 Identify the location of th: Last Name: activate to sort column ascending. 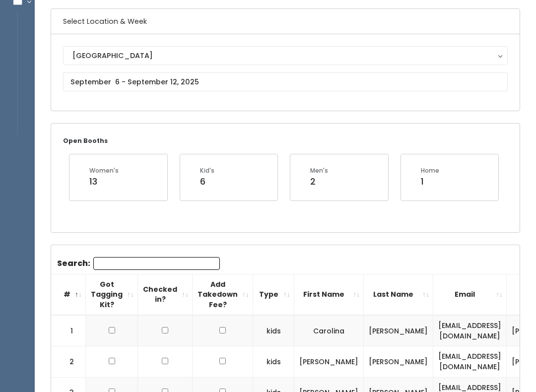
(399, 295).